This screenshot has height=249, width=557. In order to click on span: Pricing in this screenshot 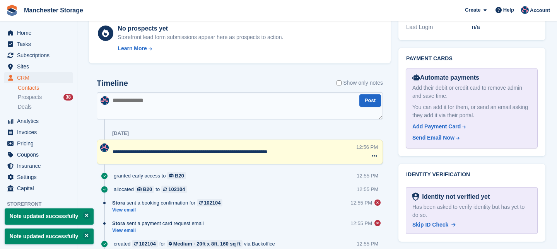, I will do `click(40, 143)`.